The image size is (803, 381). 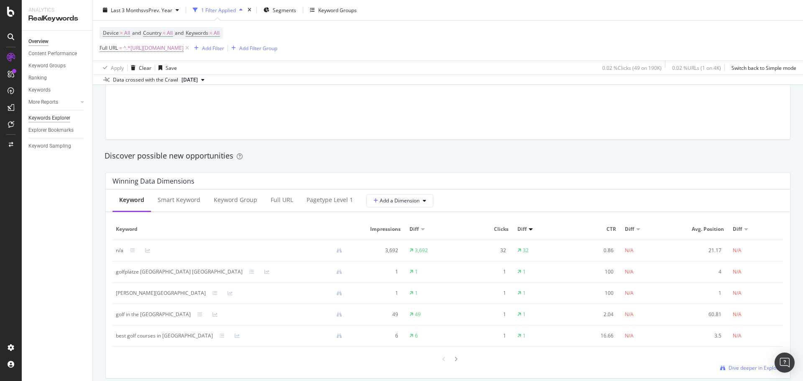 I want to click on div: Winning Data Dimensions, so click(x=153, y=181).